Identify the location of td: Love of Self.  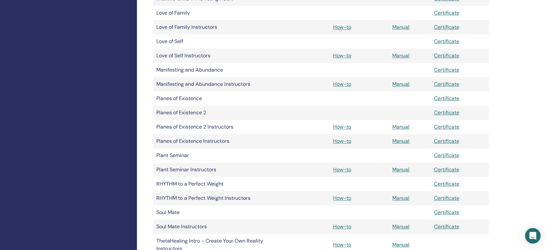
(211, 41).